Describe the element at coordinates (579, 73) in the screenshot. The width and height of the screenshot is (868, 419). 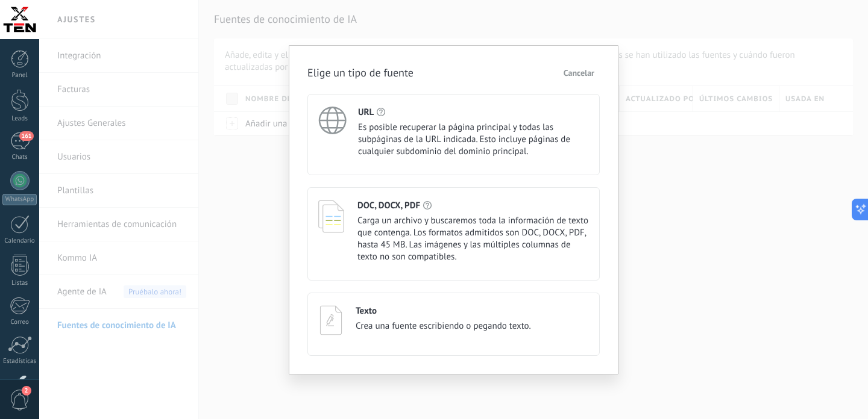
I see `button: Cancelar` at that location.